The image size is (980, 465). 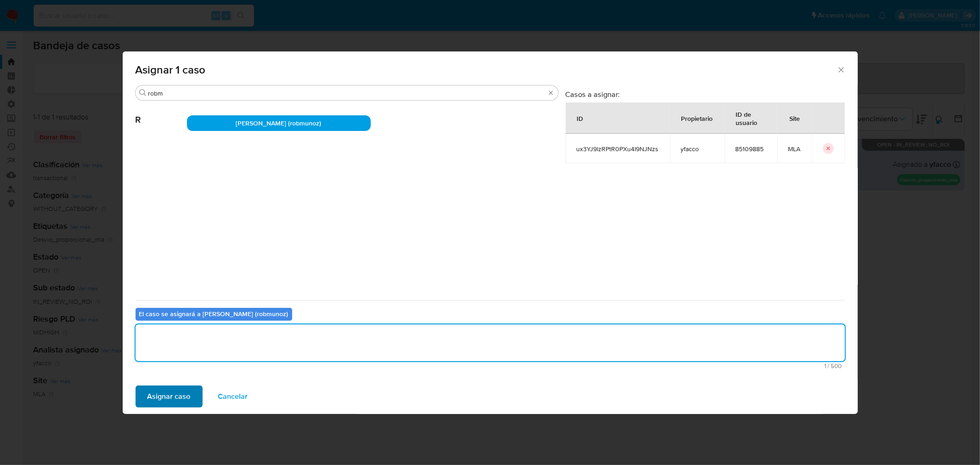 I want to click on span: Asignar caso, so click(x=169, y=396).